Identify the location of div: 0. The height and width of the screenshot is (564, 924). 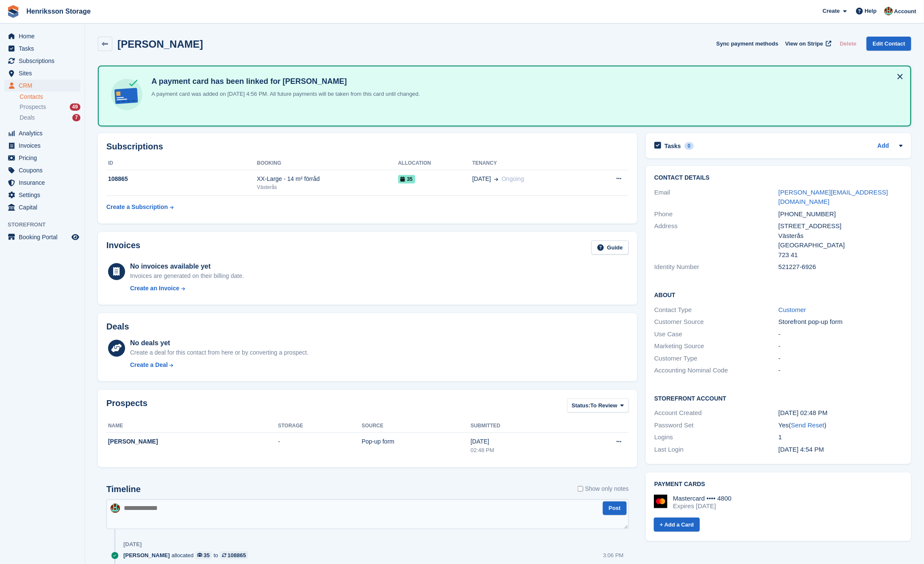
(689, 146).